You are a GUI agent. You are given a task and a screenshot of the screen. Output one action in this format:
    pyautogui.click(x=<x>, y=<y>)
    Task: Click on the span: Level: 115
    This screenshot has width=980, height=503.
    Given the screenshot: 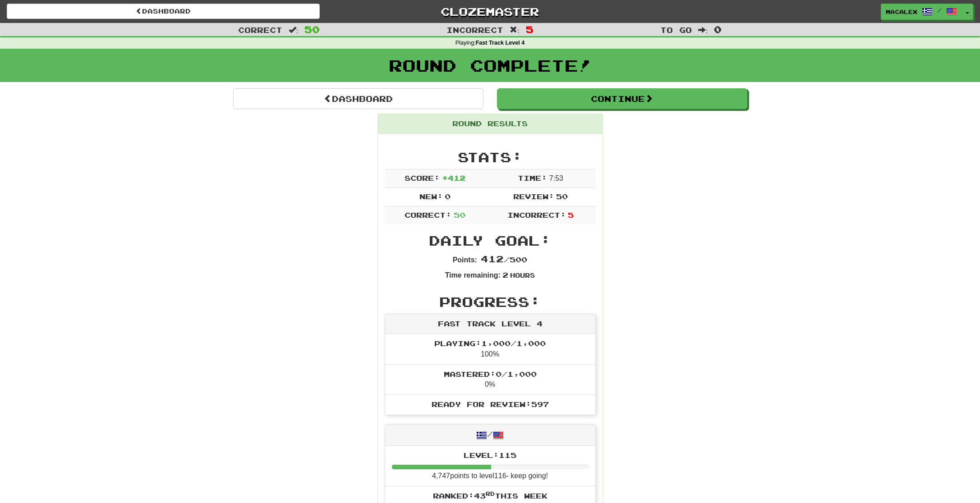 What is the action you would take?
    pyautogui.click(x=490, y=455)
    